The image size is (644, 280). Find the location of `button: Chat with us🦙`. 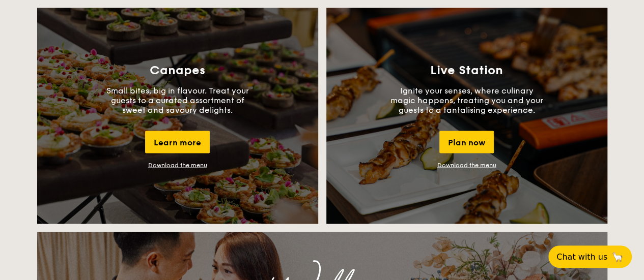

button: Chat with us🦙 is located at coordinates (590, 257).